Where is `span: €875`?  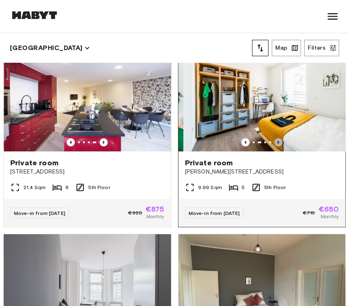 span: €875 is located at coordinates (155, 209).